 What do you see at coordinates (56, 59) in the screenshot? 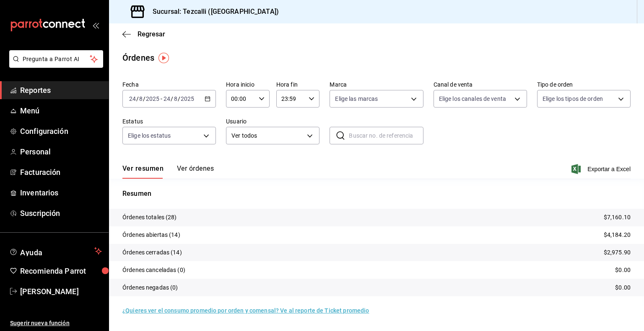
I see `span: Pregunta a Parrot AI` at bounding box center [56, 59].